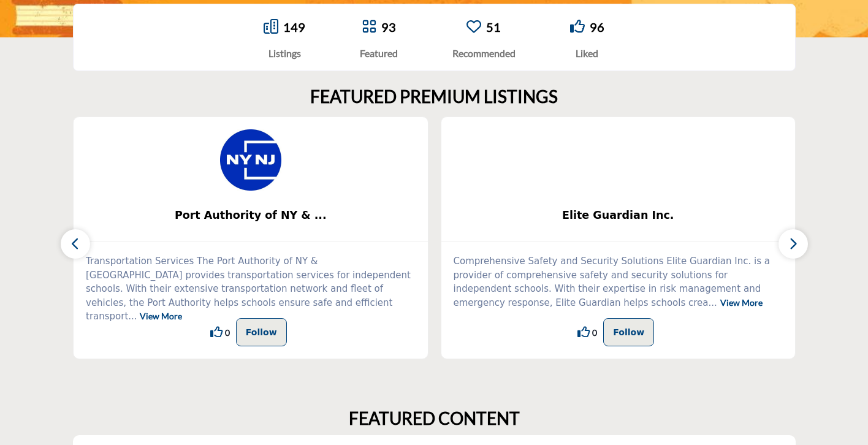 This screenshot has width=868, height=445. I want to click on p: Comprehensive Safety and Security Solutions Elite Guardian Inc. is a provider of comprehensive sa..., so click(619, 283).